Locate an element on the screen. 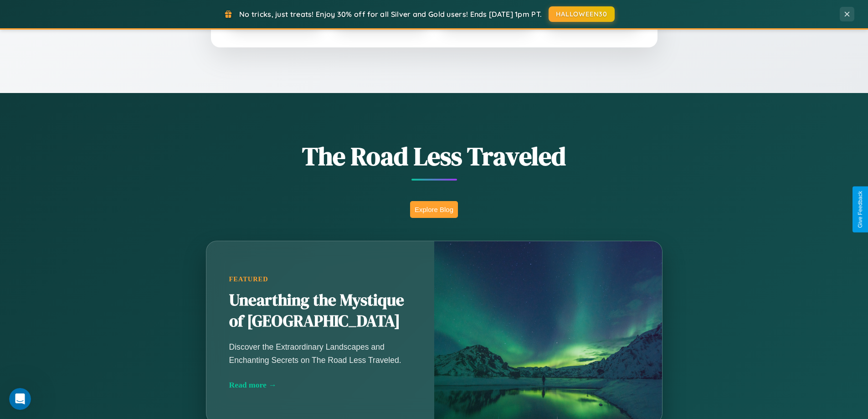 The image size is (868, 419). button: HALLOWEEN30 is located at coordinates (581, 14).